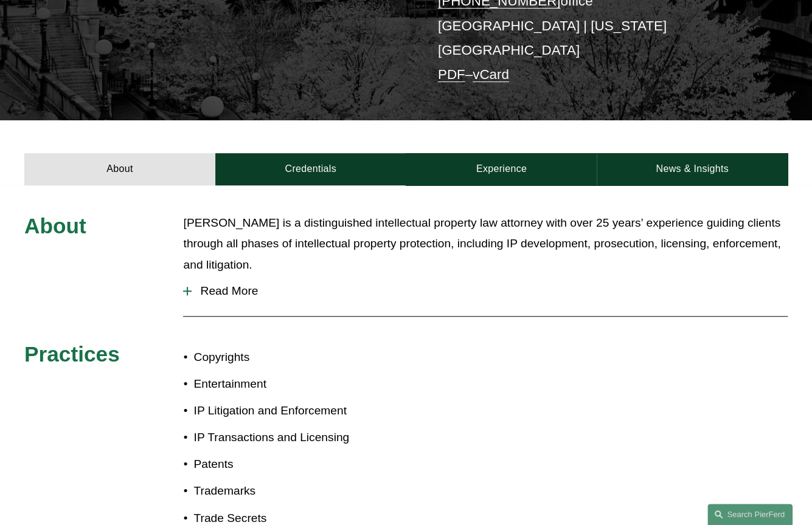 The height and width of the screenshot is (525, 812). Describe the element at coordinates (72, 354) in the screenshot. I see `span: Practices` at that location.